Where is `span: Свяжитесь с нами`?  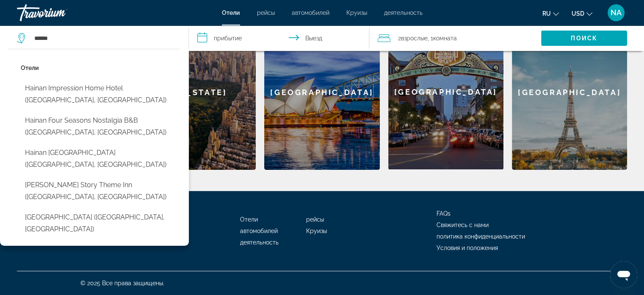
span: Свяжитесь с нами is located at coordinates (462, 225).